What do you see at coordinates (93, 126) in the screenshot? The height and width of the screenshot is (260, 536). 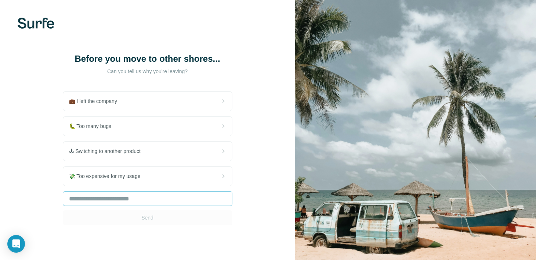 I see `span: 🐛 Too many bugs` at bounding box center [93, 126].